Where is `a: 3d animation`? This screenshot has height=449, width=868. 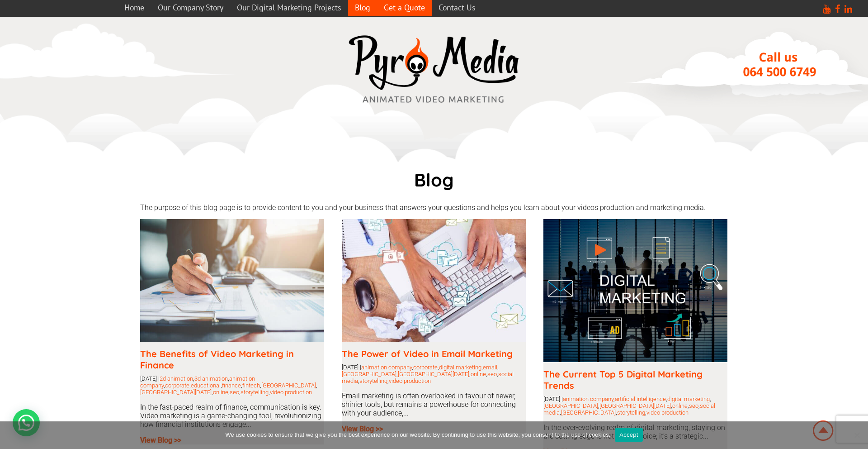
a: 3d animation is located at coordinates (211, 378).